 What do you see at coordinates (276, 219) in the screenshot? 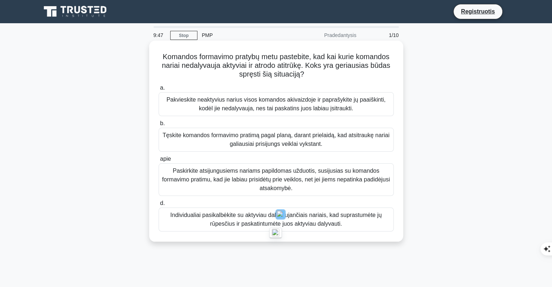
I see `font: Individualiai pasikalbėkite su aktyviau dalyvaujančiais nariais, kad suprastumėte jų rūpesčius ir...` at bounding box center [276, 219].